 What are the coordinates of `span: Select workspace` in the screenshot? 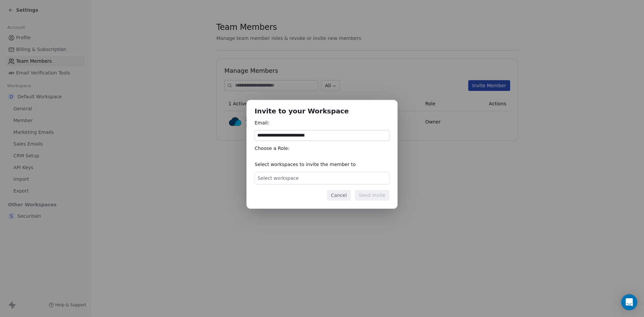 It's located at (278, 178).